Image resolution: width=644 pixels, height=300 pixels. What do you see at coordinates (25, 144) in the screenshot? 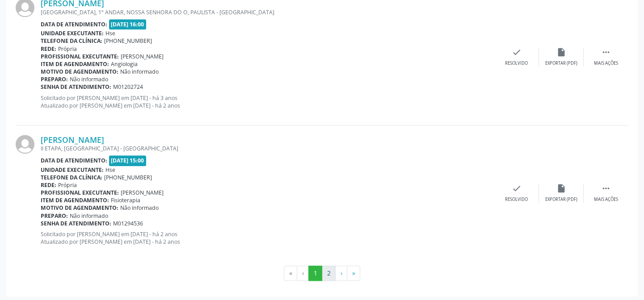
I see `img: img` at bounding box center [25, 144].